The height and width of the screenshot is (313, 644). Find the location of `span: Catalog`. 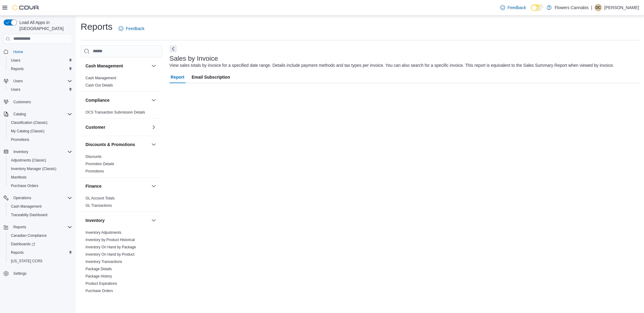

span: Catalog is located at coordinates (19, 114).